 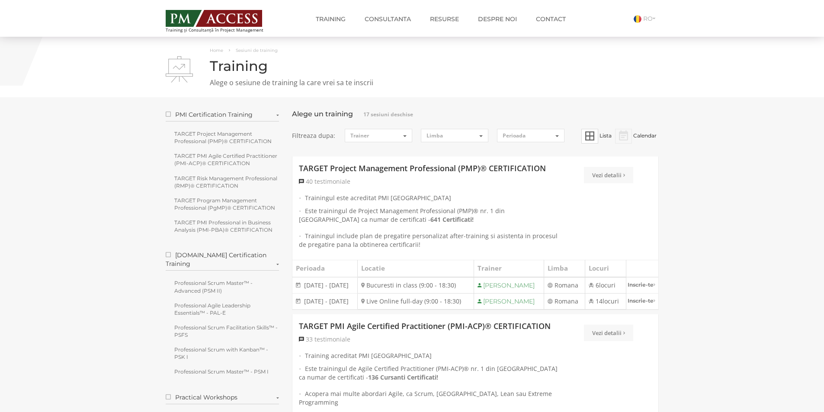 What do you see at coordinates (531, 135) in the screenshot?
I see `button: Perioada` at bounding box center [531, 135].